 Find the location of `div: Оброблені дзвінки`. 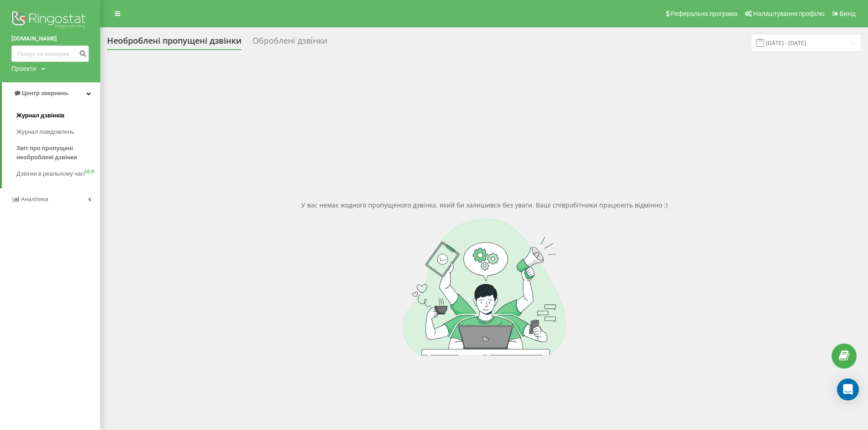

div: Оброблені дзвінки is located at coordinates (290, 43).